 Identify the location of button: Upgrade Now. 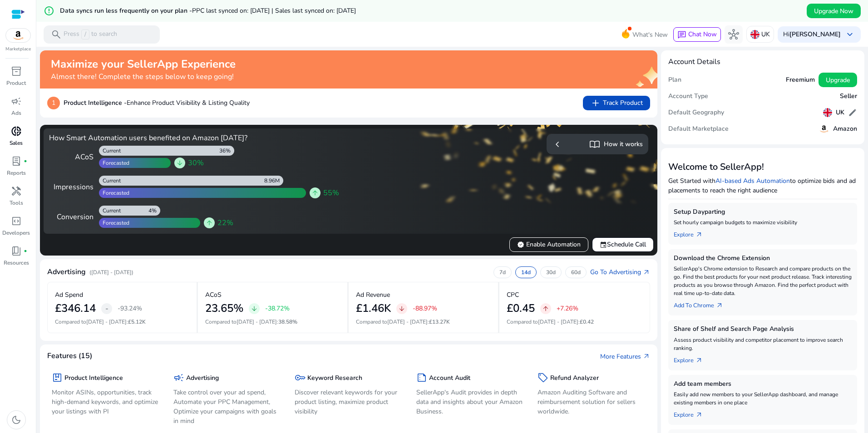
(834, 11).